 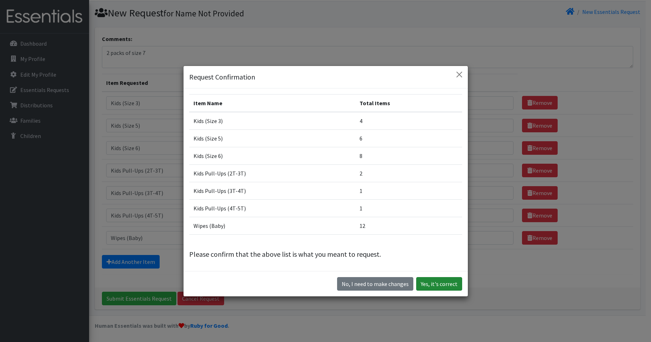 What do you see at coordinates (272, 225) in the screenshot?
I see `td: Wipes (Baby)` at bounding box center [272, 225].